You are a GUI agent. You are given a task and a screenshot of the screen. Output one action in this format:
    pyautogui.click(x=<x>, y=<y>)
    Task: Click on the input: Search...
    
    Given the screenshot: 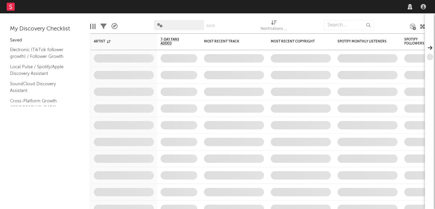 What is the action you would take?
    pyautogui.click(x=349, y=25)
    